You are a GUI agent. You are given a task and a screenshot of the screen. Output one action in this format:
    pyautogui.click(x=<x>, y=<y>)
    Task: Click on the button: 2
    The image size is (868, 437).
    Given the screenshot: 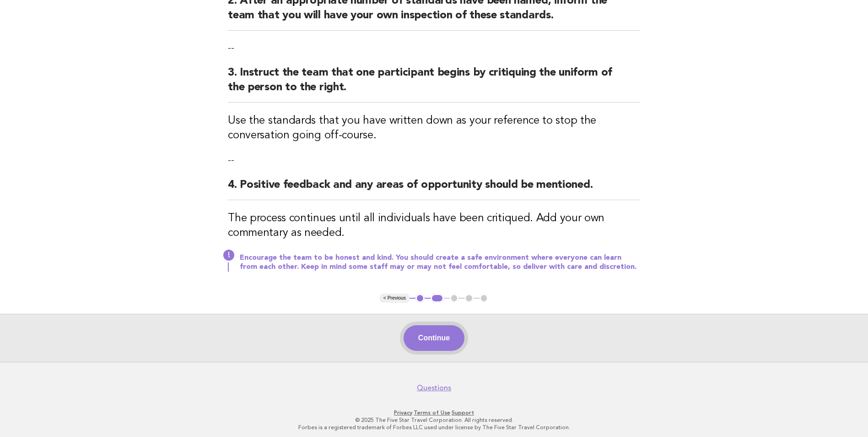 What is the action you would take?
    pyautogui.click(x=437, y=298)
    